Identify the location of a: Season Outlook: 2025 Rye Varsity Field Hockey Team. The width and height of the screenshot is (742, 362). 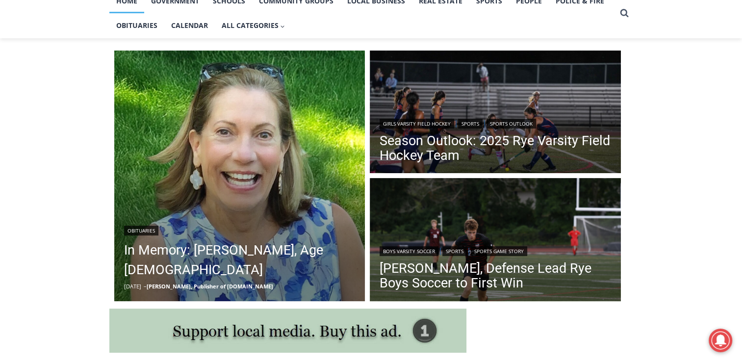
(495, 148).